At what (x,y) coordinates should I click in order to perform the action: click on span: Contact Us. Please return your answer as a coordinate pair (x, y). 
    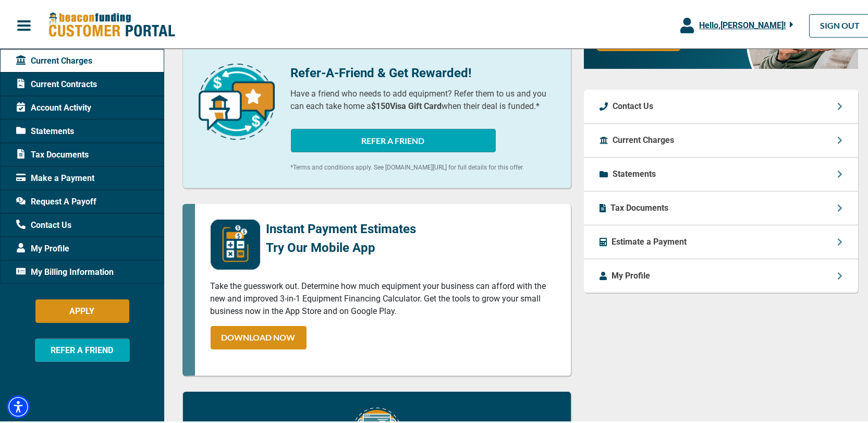
    Looking at the image, I should click on (43, 223).